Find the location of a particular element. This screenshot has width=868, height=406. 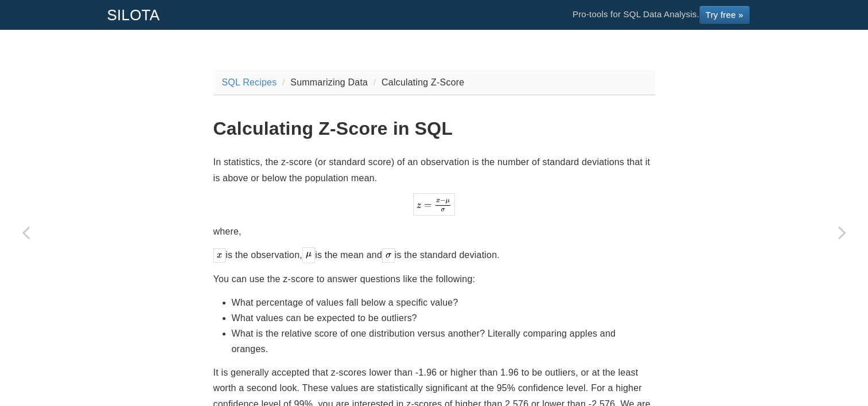

li: Summarizing Data is located at coordinates (323, 82).